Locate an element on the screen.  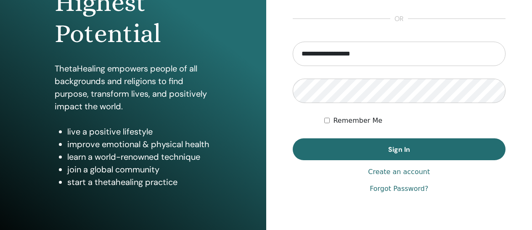
li: learn a world-renowned technique is located at coordinates (139, 157).